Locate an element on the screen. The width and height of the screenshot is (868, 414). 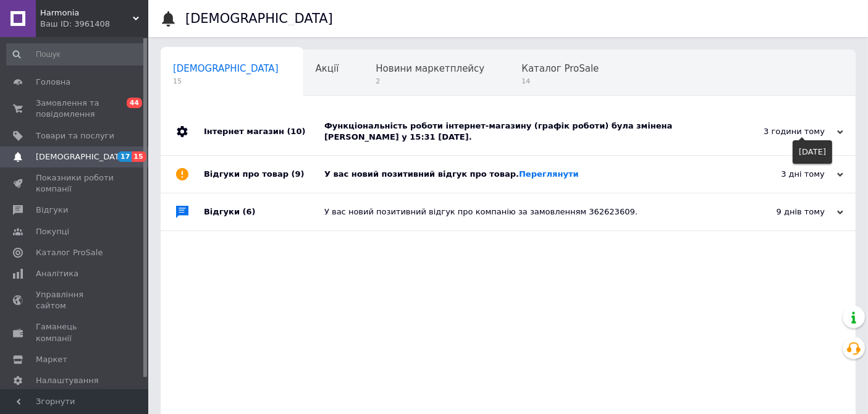
input: Пошук is located at coordinates (76, 54).